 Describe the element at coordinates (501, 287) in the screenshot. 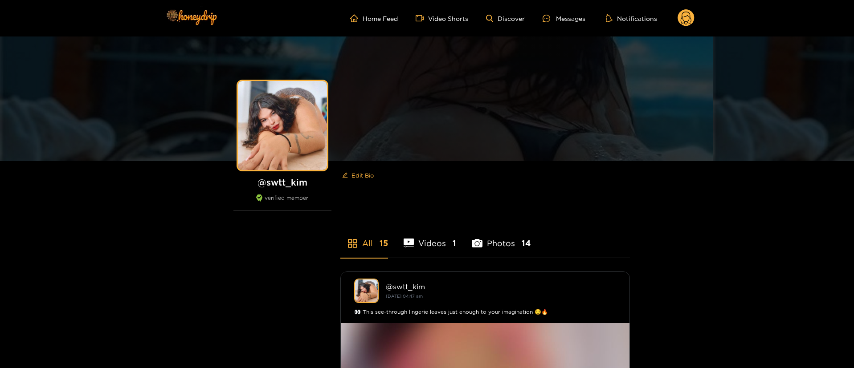

I see `div: @ swtt_kim` at that location.